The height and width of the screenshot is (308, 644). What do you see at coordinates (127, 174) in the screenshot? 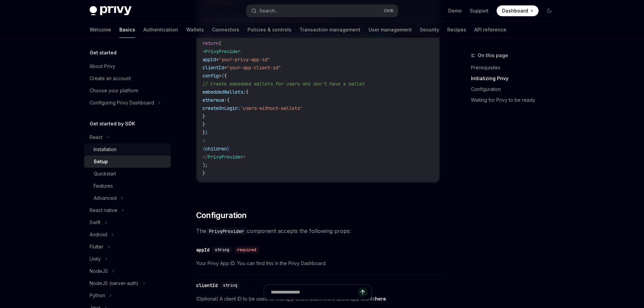
I see `a: Quickstart` at bounding box center [127, 174].